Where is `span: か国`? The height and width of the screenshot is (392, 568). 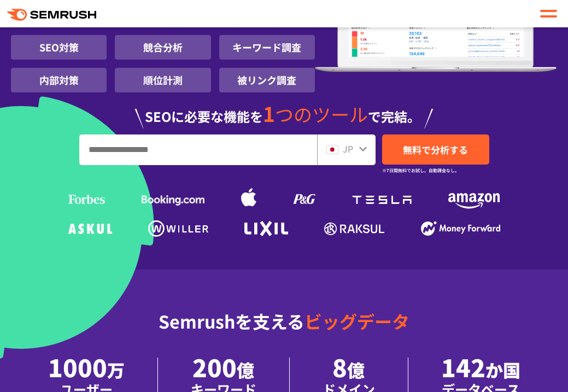
span: か国 is located at coordinates (503, 370).